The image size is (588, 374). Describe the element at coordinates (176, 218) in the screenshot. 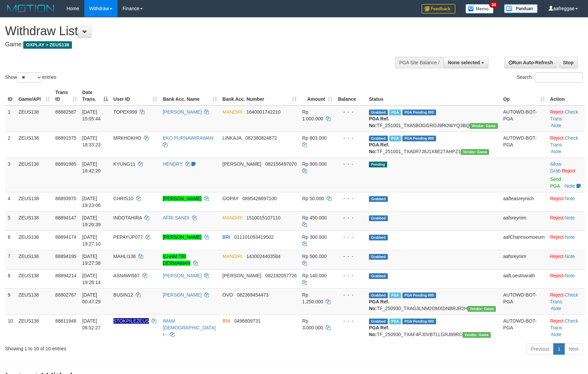

I see `a: AFRI SANDI` at that location.